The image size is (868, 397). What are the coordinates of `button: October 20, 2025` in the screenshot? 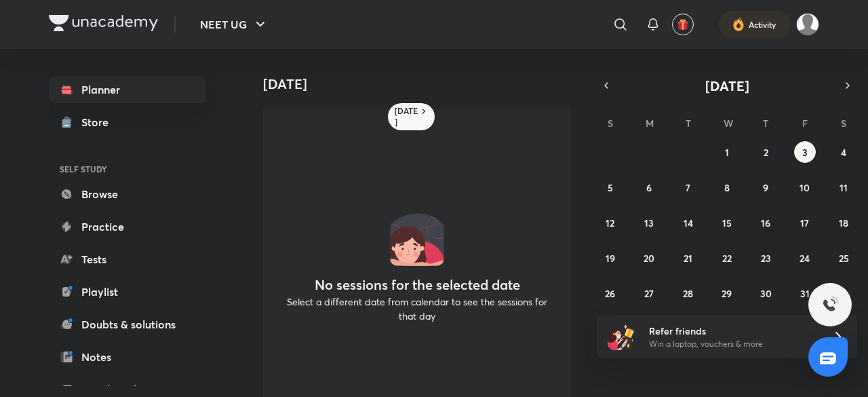 It's located at (649, 258).